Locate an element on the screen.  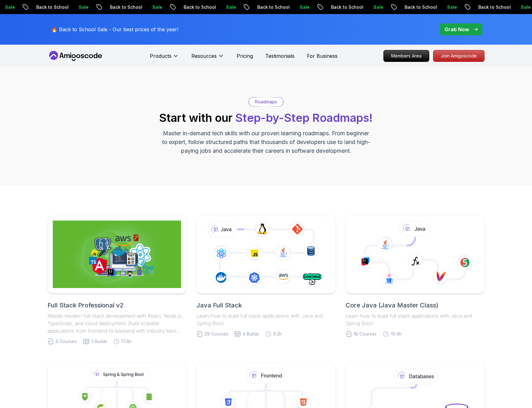
button: Resources is located at coordinates (208, 59).